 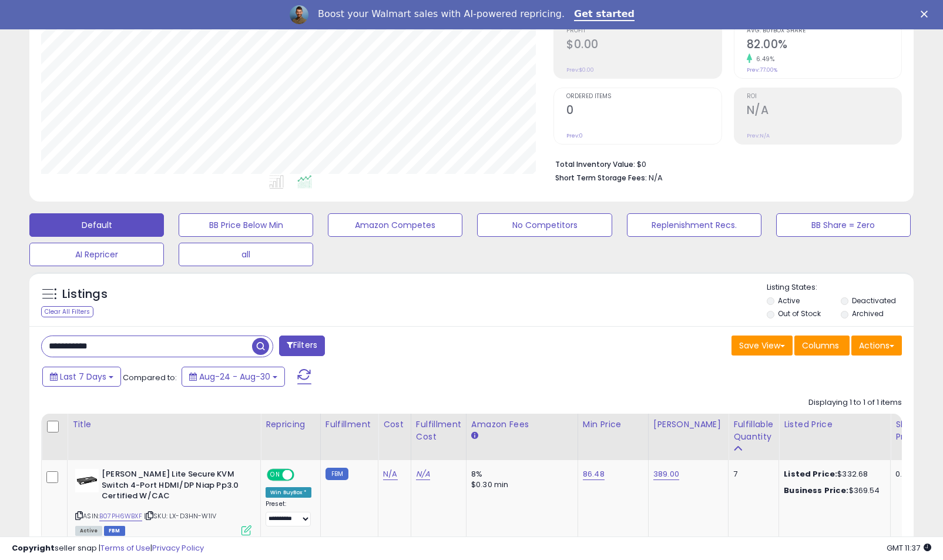 I want to click on button: Amazon Competes, so click(x=395, y=225).